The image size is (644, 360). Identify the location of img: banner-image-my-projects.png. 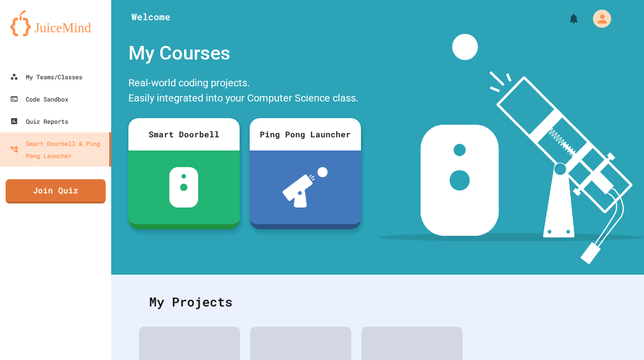
(511, 149).